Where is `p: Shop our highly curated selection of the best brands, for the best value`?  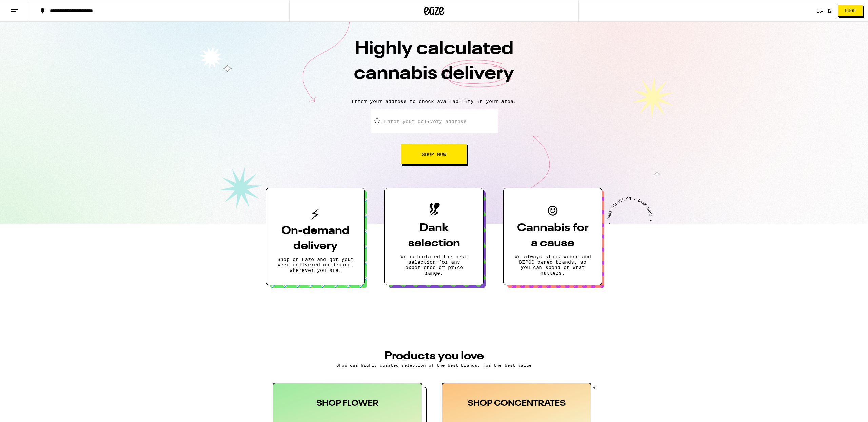 p: Shop our highly curated selection of the best brands, for the best value is located at coordinates (434, 365).